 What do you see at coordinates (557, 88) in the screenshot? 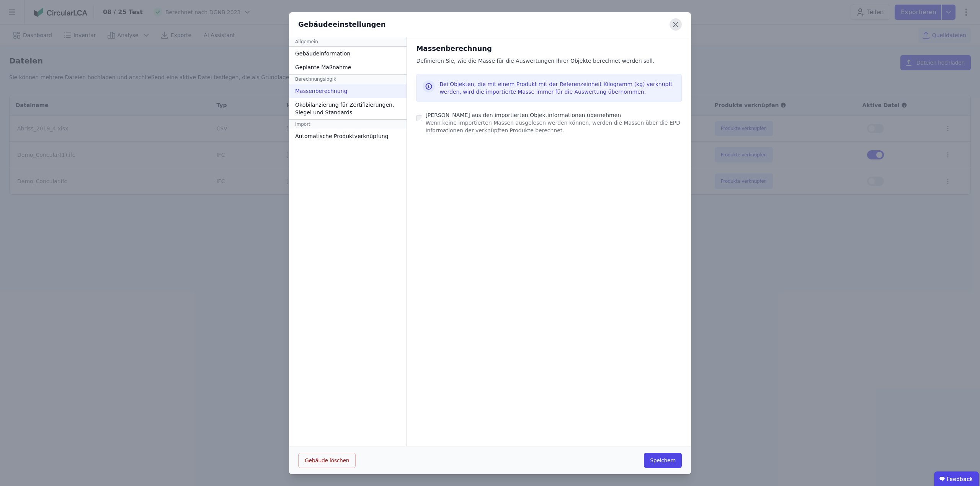
I see `div: Bei Objekten, die mit einem Produkt mit der Referenzeinheit Kilogramm (kg) verknüpft werden, wird...` at bounding box center [557, 88].